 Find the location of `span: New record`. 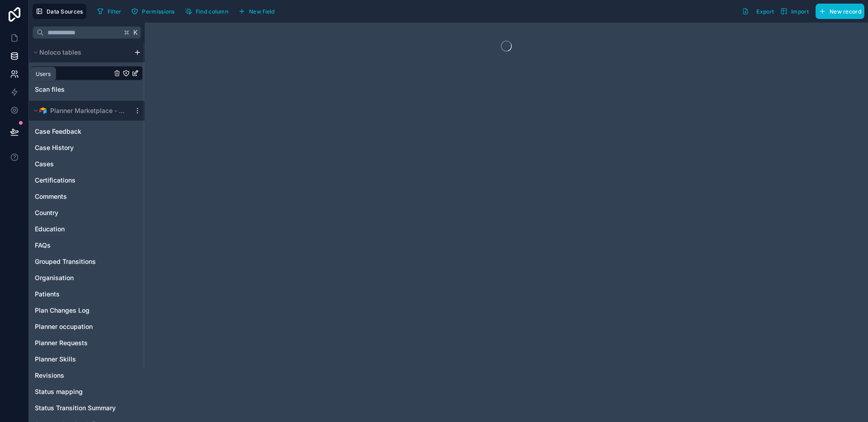

span: New record is located at coordinates (846, 12).